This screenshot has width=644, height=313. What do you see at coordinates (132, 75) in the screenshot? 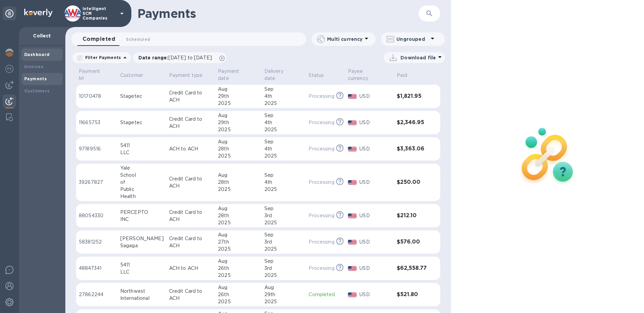
I see `p: Customer` at bounding box center [132, 75].